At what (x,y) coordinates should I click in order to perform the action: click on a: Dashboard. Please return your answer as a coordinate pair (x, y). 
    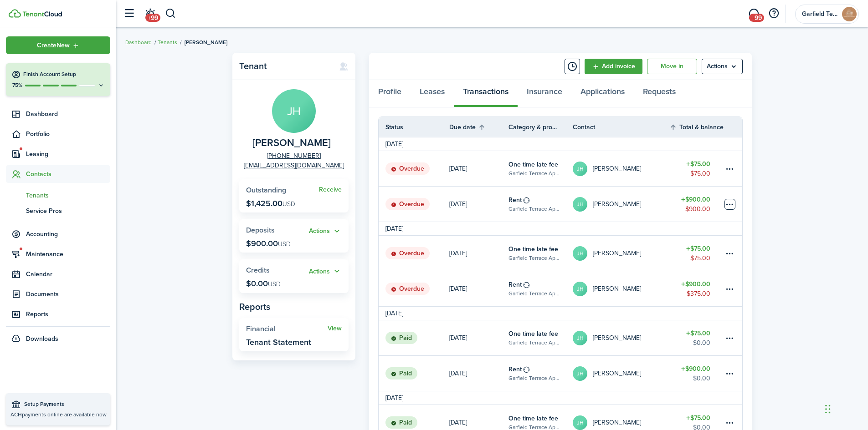
    Looking at the image, I should click on (58, 114).